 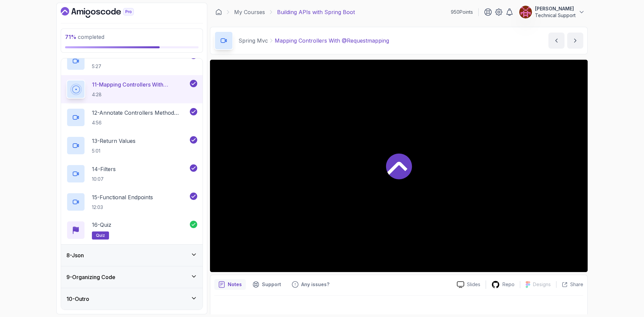 I want to click on button: next content, so click(x=575, y=41).